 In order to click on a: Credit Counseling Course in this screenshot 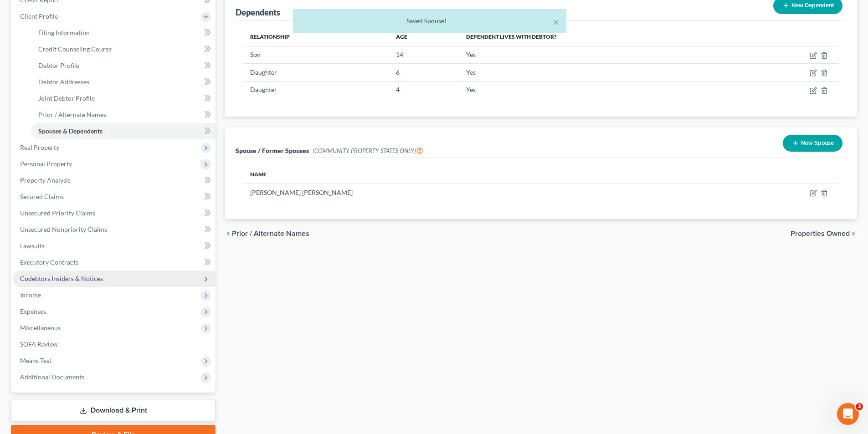, I will do `click(123, 49)`.